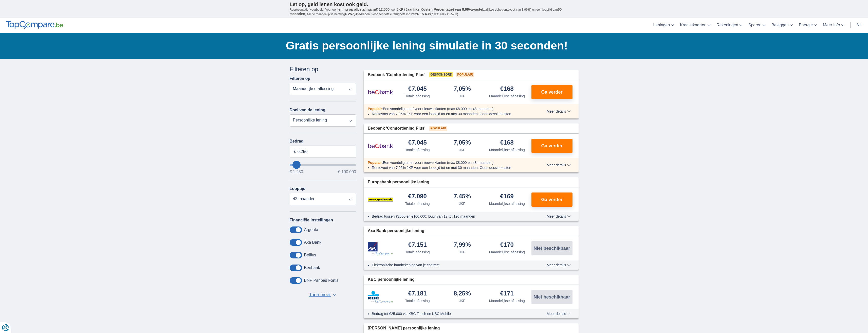 The image size is (868, 333). What do you see at coordinates (507, 293) in the screenshot?
I see `div: €171` at bounding box center [507, 293].